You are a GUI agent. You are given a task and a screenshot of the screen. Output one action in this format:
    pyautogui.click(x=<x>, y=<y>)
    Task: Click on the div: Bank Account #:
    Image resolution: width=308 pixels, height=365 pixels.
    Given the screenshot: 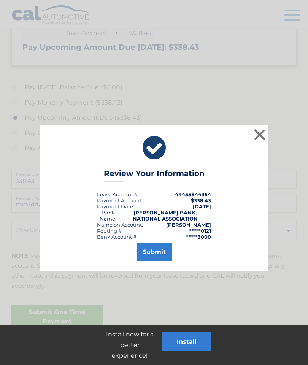 What is the action you would take?
    pyautogui.click(x=117, y=237)
    